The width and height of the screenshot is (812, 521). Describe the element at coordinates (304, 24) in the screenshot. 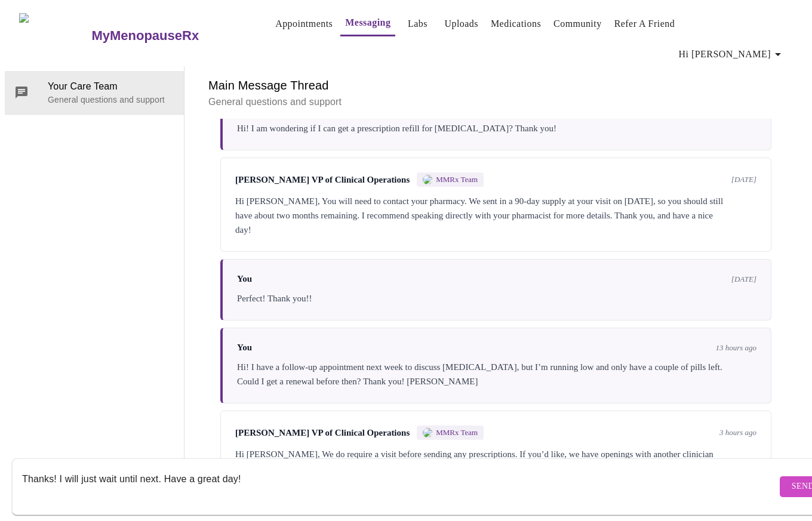

I see `a: Appointments` at that location.